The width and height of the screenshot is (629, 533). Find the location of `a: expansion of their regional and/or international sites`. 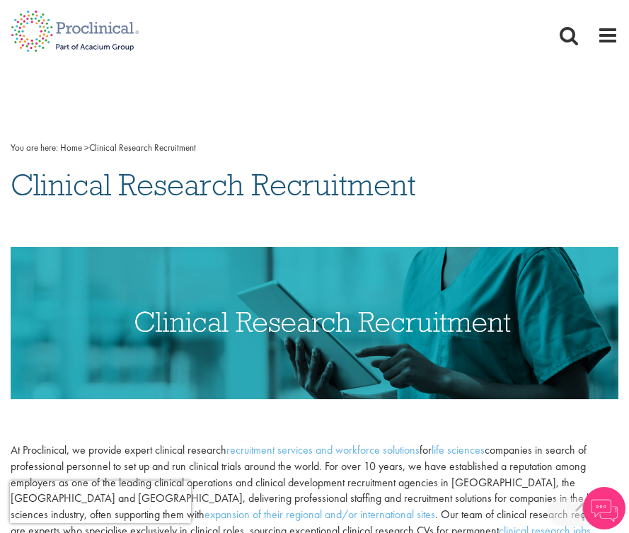

a: expansion of their regional and/or international sites is located at coordinates (320, 514).